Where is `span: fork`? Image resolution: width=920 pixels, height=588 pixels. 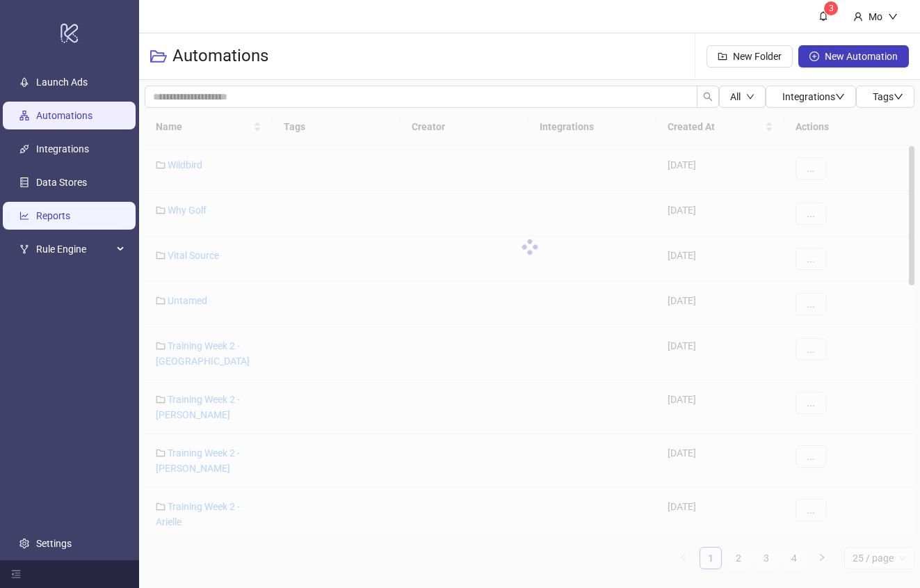
span: fork is located at coordinates (24, 249).